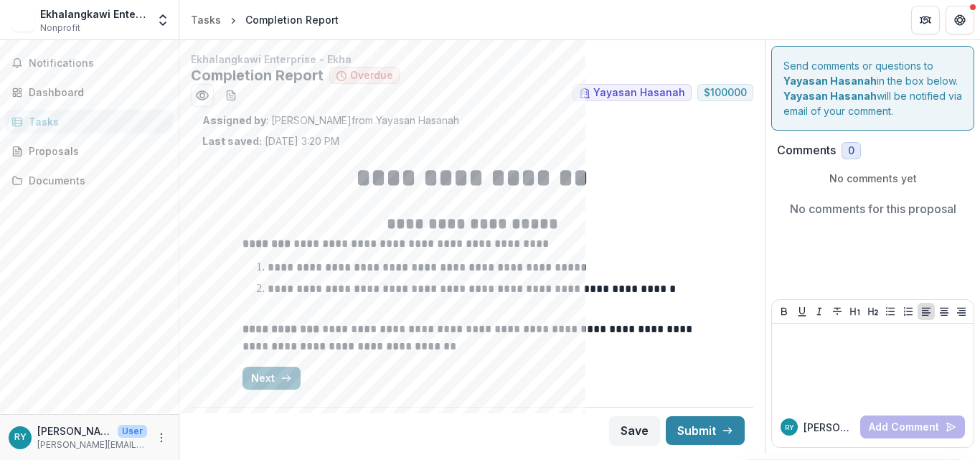  Describe the element at coordinates (98, 63) in the screenshot. I see `span: Notifications` at that location.